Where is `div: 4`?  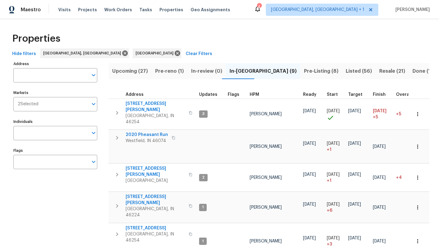 div: 4 is located at coordinates (259, 7).